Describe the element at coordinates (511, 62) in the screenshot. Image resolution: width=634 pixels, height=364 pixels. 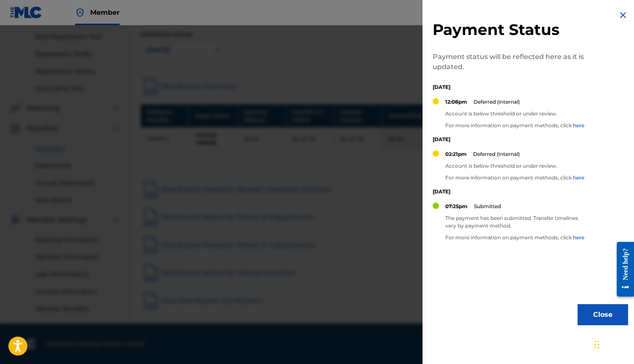
I see `p: Payment status will be reflected here as it is updated.` at that location.